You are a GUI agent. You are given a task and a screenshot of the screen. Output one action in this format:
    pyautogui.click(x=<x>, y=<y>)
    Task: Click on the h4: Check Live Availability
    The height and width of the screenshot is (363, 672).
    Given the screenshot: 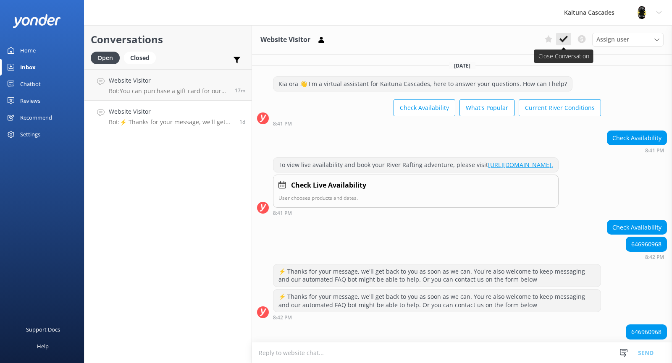 What is the action you would take?
    pyautogui.click(x=329, y=186)
    